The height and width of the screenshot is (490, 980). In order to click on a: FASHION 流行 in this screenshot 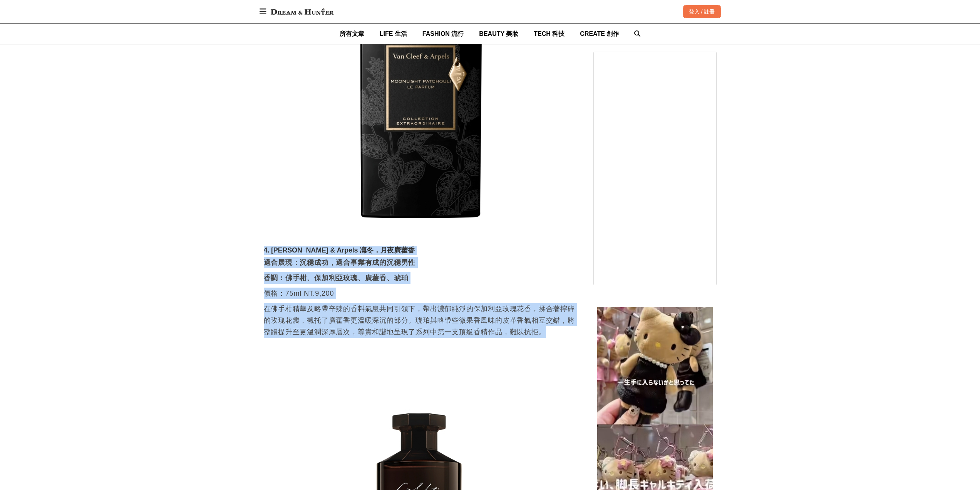, I will do `click(443, 34)`.